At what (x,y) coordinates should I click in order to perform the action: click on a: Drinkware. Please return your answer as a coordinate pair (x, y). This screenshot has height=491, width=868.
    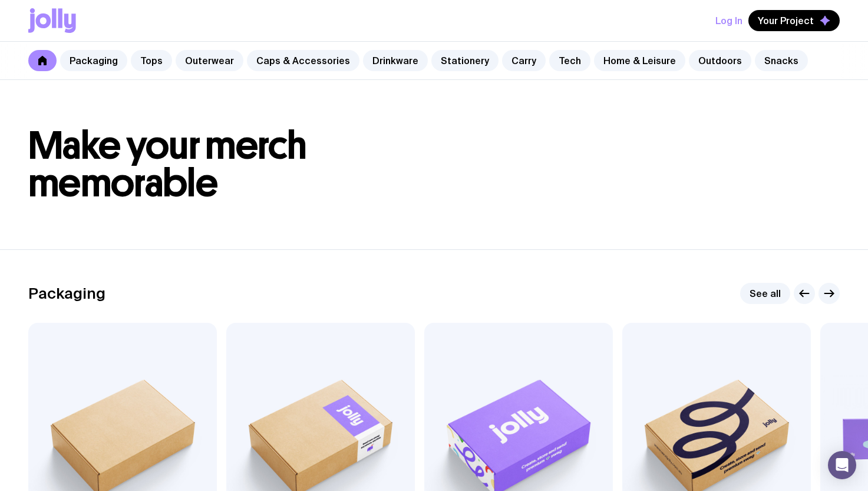
    Looking at the image, I should click on (395, 60).